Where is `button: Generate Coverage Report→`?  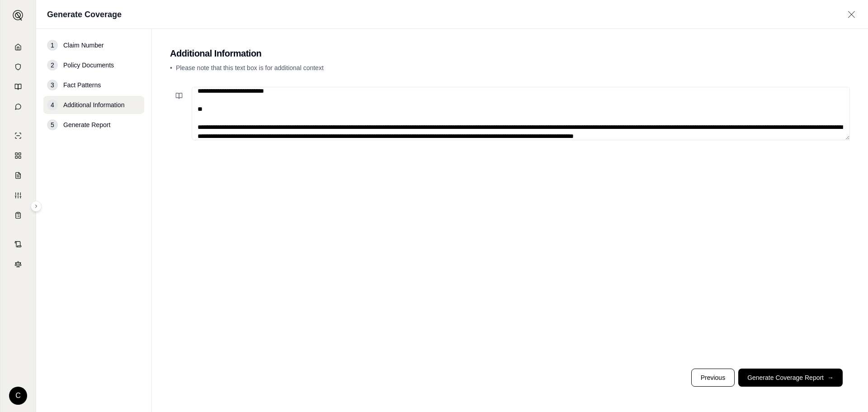 button: Generate Coverage Report→ is located at coordinates (790, 378).